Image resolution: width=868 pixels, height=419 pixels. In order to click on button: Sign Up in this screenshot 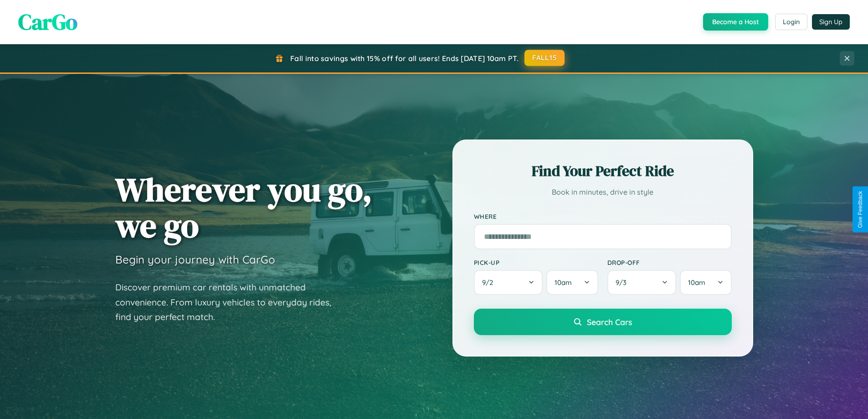, I will do `click(831, 22)`.